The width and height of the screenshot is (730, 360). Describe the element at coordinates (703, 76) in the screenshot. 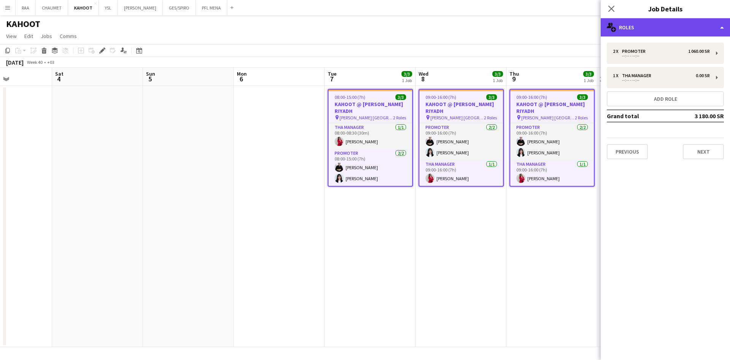

I see `div: 0.00 SR` at that location.